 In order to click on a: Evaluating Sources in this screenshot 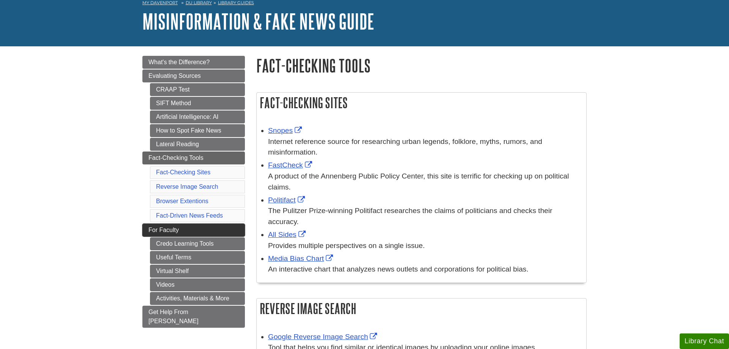, I will do `click(194, 76)`.